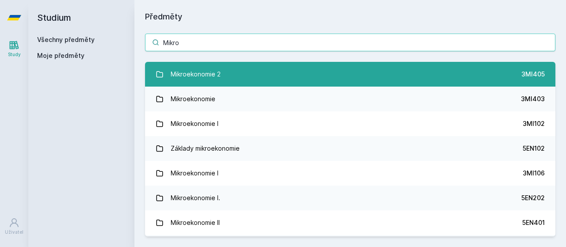  I want to click on div: 3MI102, so click(533, 124).